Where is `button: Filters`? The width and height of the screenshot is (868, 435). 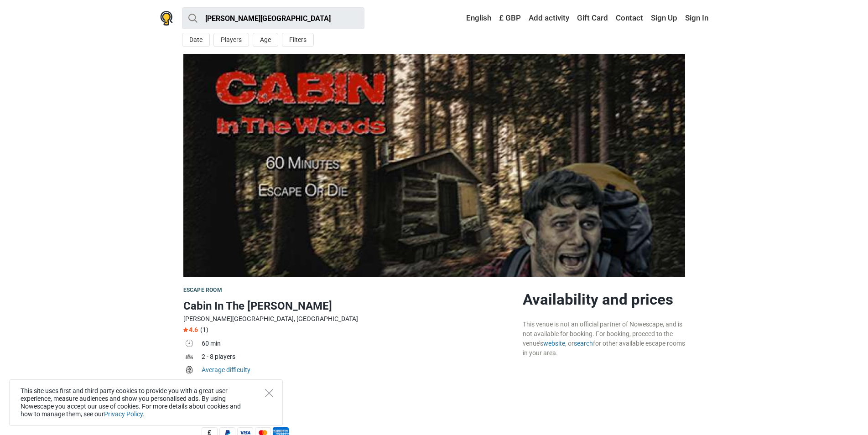 button: Filters is located at coordinates (298, 39).